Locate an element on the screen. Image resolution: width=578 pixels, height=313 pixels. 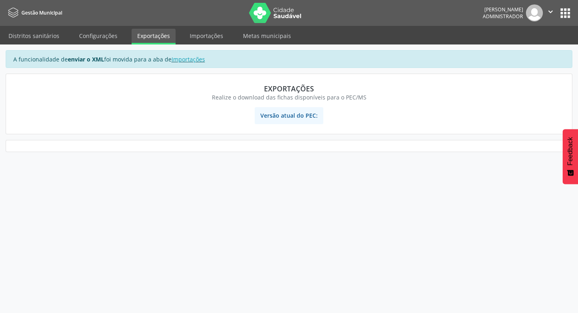
a: Distritos sanitários is located at coordinates (34, 36).